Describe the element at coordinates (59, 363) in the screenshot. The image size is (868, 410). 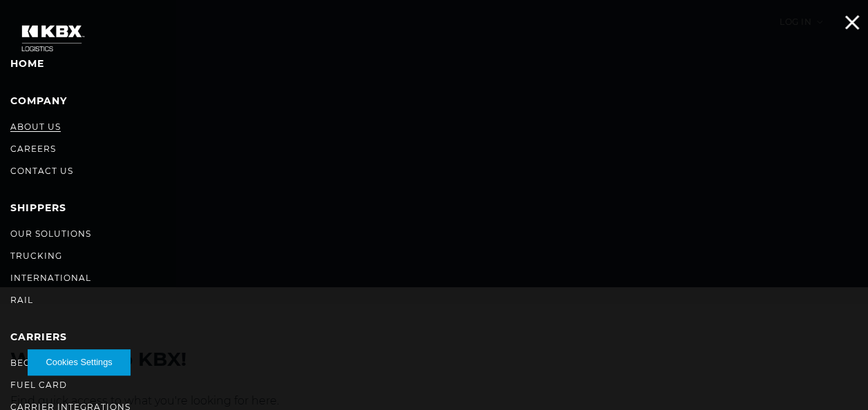
I see `a: Become a Carrier` at that location.